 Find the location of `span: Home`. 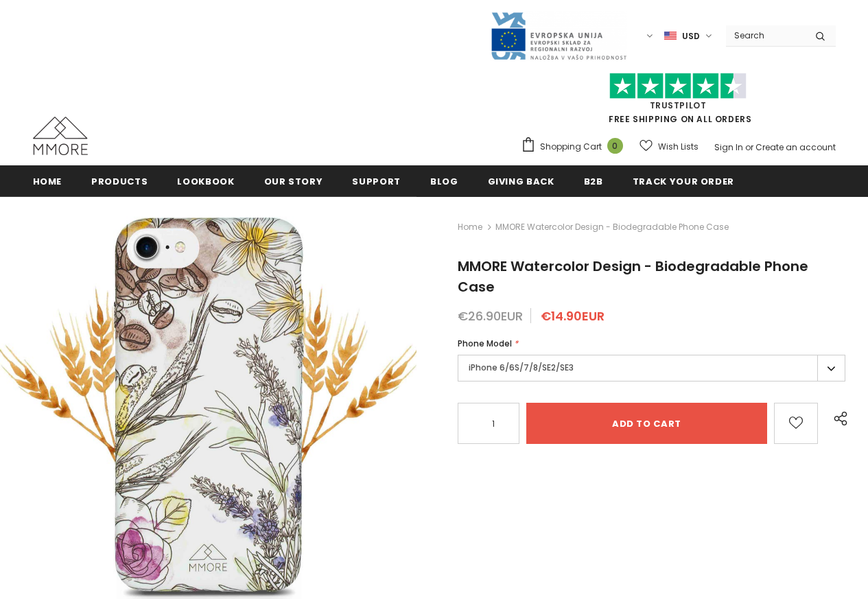

span: Home is located at coordinates (48, 181).